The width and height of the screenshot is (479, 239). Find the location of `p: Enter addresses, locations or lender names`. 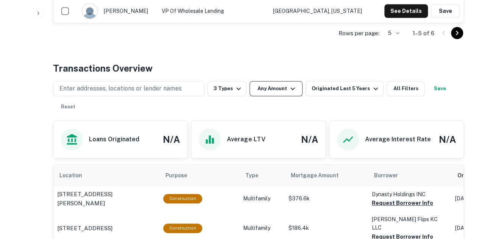

p: Enter addresses, locations or lender names is located at coordinates (121, 89).